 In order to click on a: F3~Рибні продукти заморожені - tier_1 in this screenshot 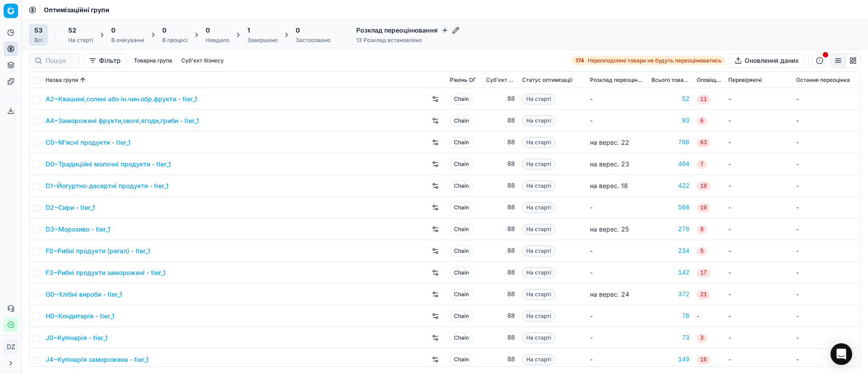, I will do `click(105, 273)`.